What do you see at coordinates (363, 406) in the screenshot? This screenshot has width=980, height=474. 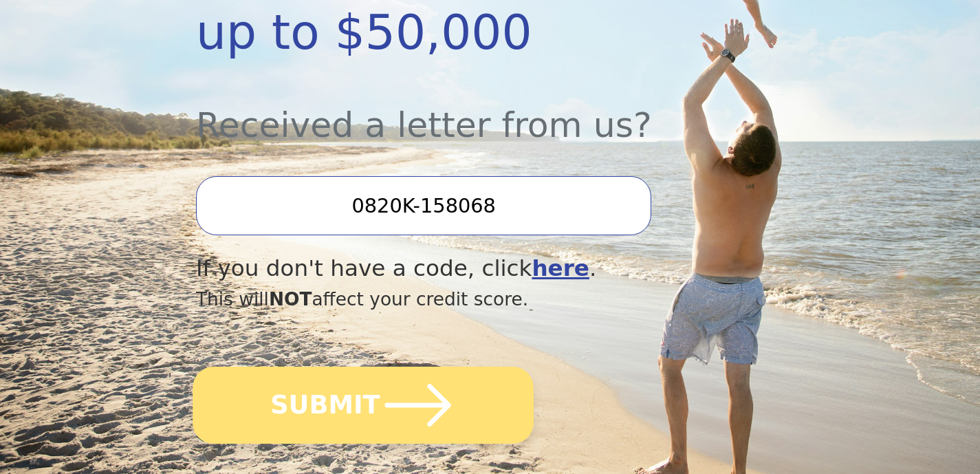 I see `button: SUBMIT` at bounding box center [363, 406].